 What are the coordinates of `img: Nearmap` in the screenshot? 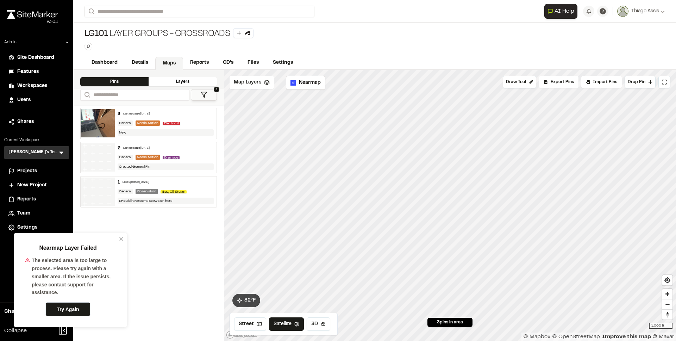 It's located at (293, 83).